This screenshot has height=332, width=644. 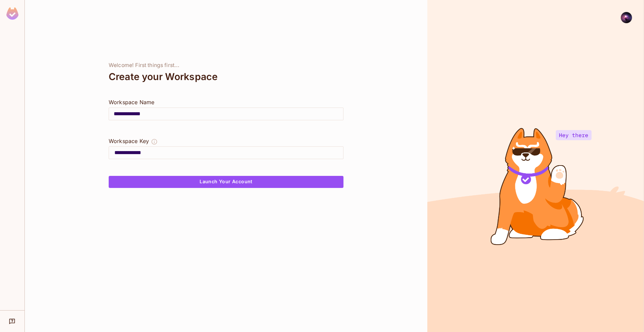 What do you see at coordinates (12, 13) in the screenshot?
I see `img: SReyMgAAAABJRU5ErkJggg==` at bounding box center [12, 13].